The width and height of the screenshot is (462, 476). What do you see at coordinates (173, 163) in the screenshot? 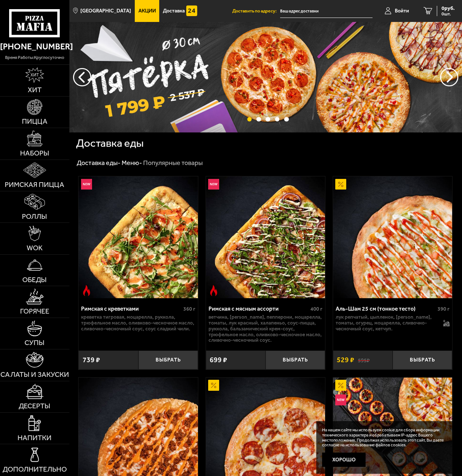
I see `div: Популярные товары` at bounding box center [173, 163].